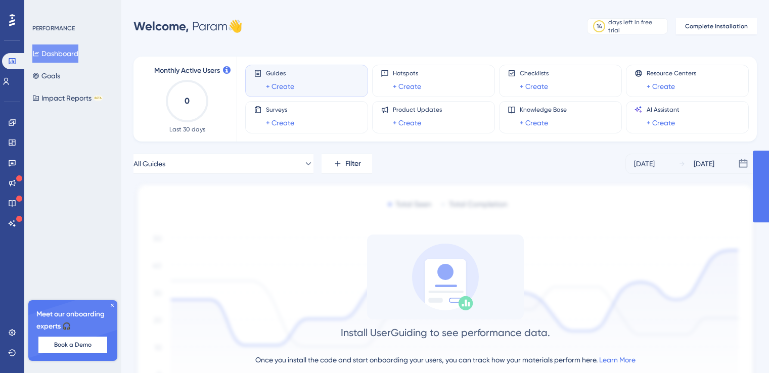 The image size is (769, 373). Describe the element at coordinates (187, 129) in the screenshot. I see `span: Last 30 days` at that location.